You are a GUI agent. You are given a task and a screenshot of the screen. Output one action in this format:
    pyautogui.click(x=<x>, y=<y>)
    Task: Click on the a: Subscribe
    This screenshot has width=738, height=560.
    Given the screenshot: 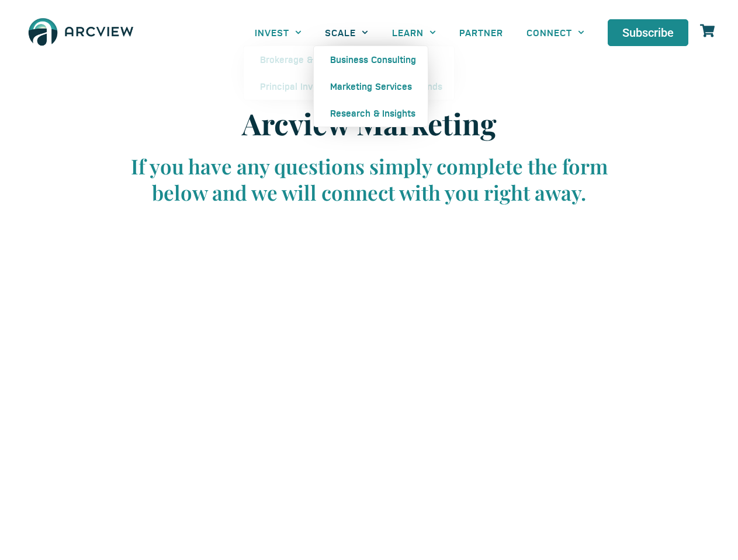 What is the action you would take?
    pyautogui.click(x=648, y=32)
    